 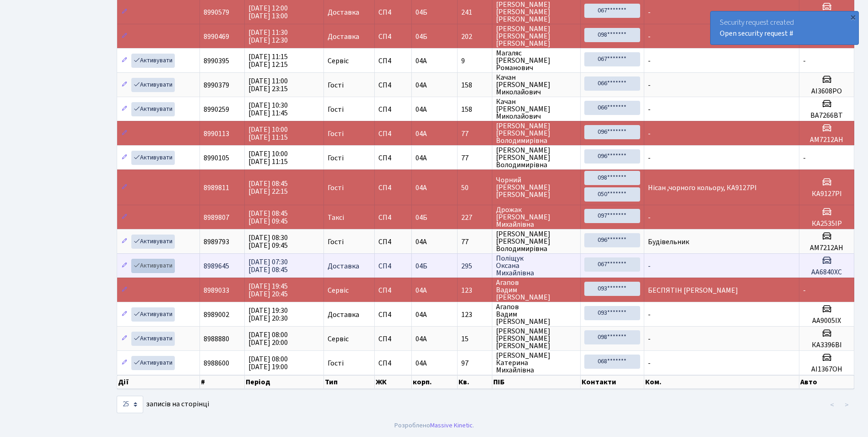 What do you see at coordinates (158, 382) in the screenshot?
I see `th: Дії` at bounding box center [158, 382].